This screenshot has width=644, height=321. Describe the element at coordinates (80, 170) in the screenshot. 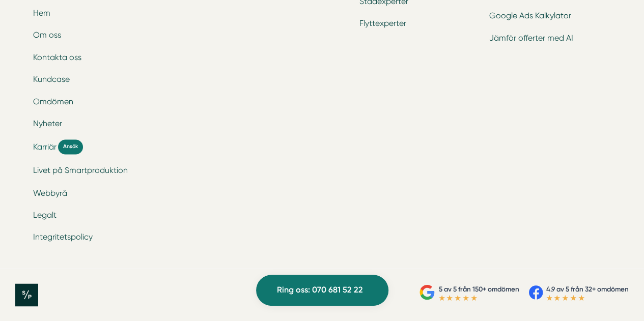

I see `a: Livet på Smartproduktion` at that location.